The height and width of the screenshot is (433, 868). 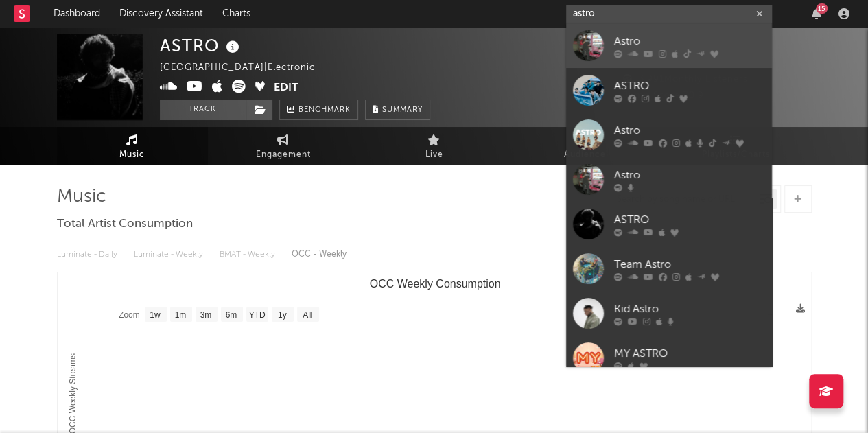 What do you see at coordinates (231, 315) in the screenshot?
I see `text: 6m` at bounding box center [231, 315].